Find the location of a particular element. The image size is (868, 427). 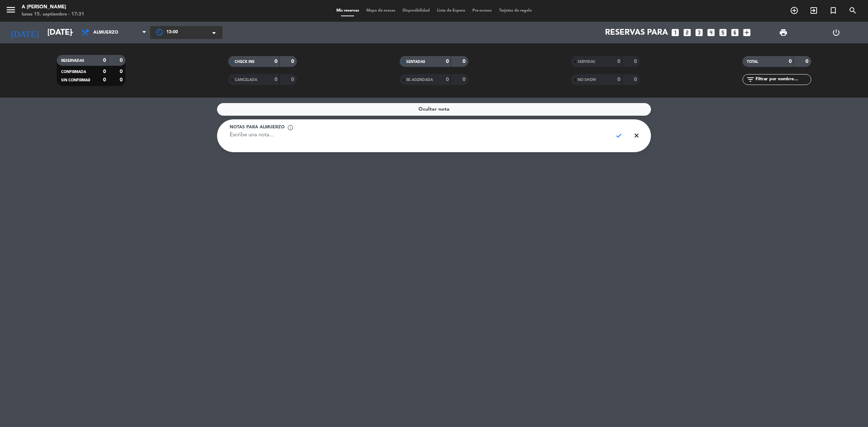

span: SIN CONFIRMAR is located at coordinates (76, 80).